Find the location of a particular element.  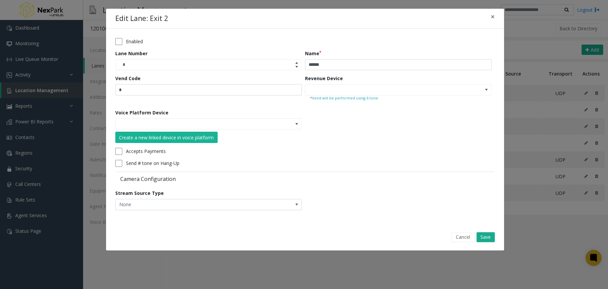

span: Increase value is located at coordinates (297, 62).